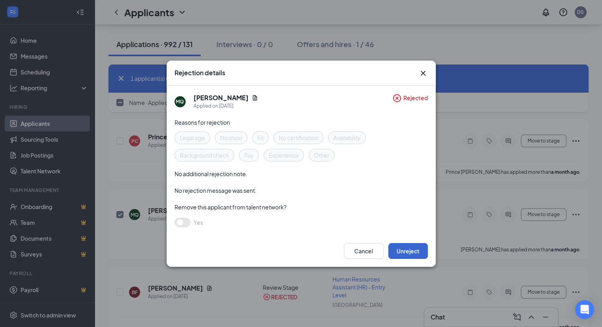 Image resolution: width=602 pixels, height=327 pixels. Describe the element at coordinates (211, 174) in the screenshot. I see `span: No additional rejection note.` at that location.